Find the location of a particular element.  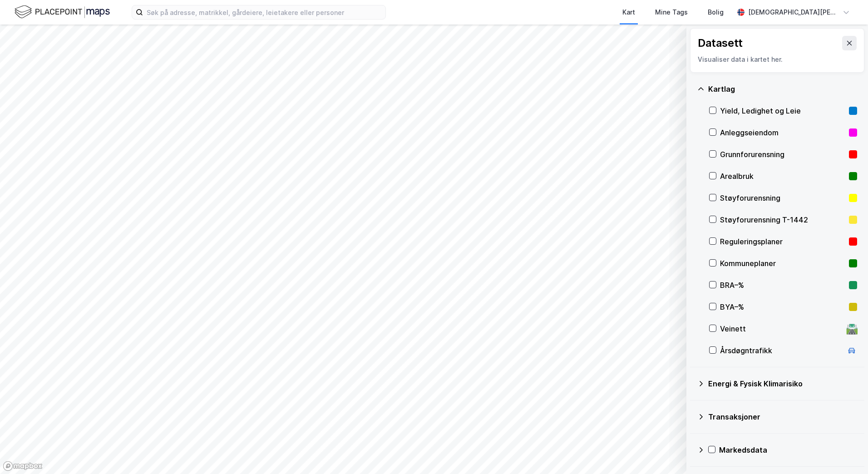

div: Transaksjoner is located at coordinates (783, 417).